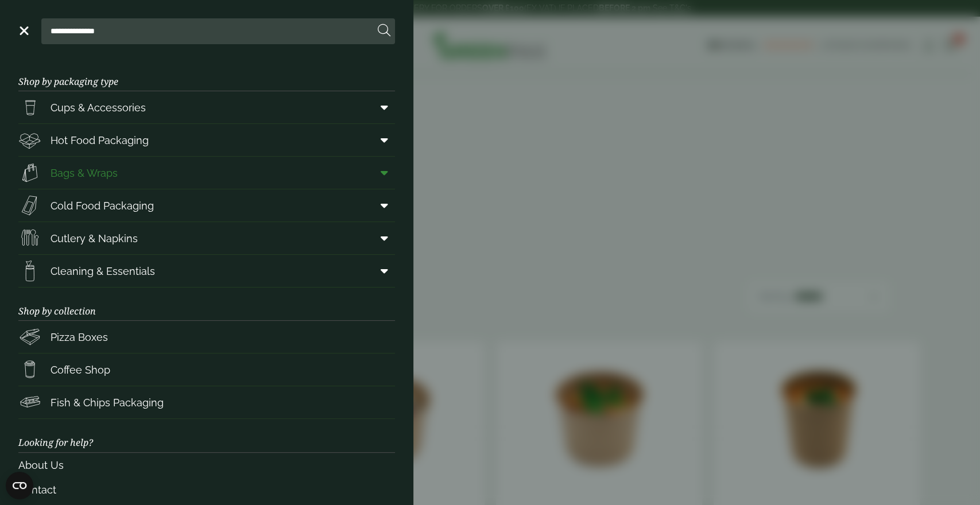 The height and width of the screenshot is (505, 980). I want to click on img: Cutlery.svg, so click(30, 238).